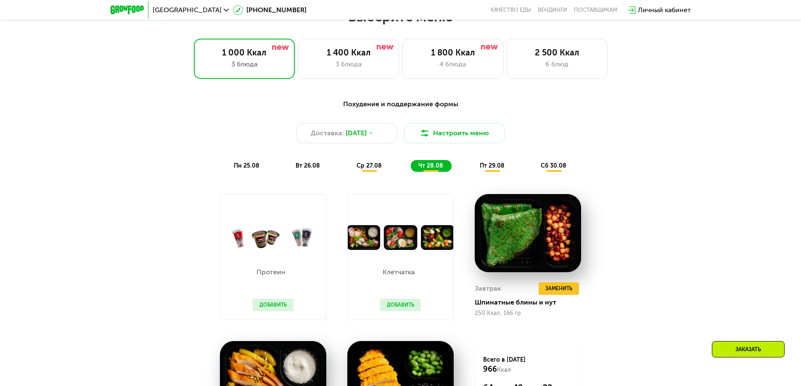  Describe the element at coordinates (398, 272) in the screenshot. I see `p: Клетчатка` at that location.